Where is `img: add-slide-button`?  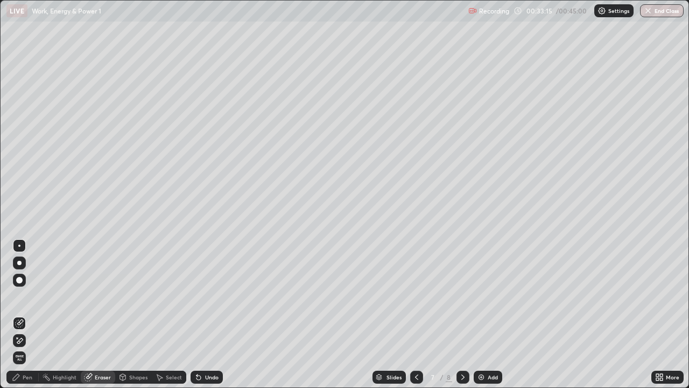
img: add-slide-button is located at coordinates (481, 377).